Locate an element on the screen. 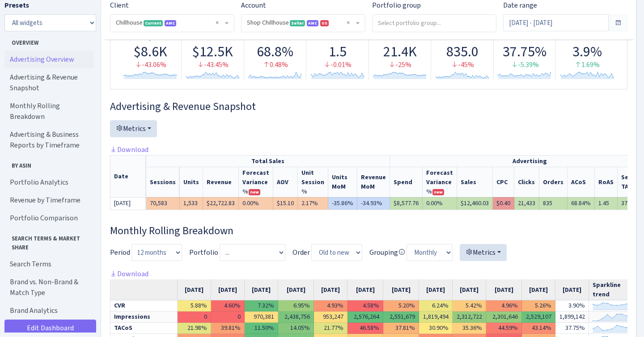 The width and height of the screenshot is (644, 337). td: 970,381 is located at coordinates (261, 317).